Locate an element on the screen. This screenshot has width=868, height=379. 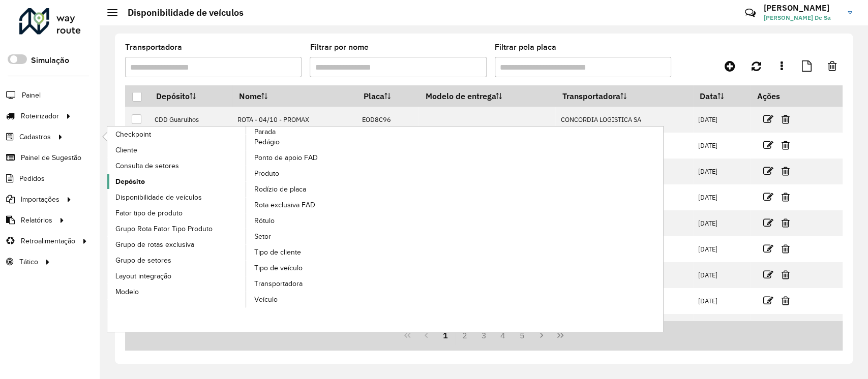
span: Rótulo is located at coordinates (265, 220).